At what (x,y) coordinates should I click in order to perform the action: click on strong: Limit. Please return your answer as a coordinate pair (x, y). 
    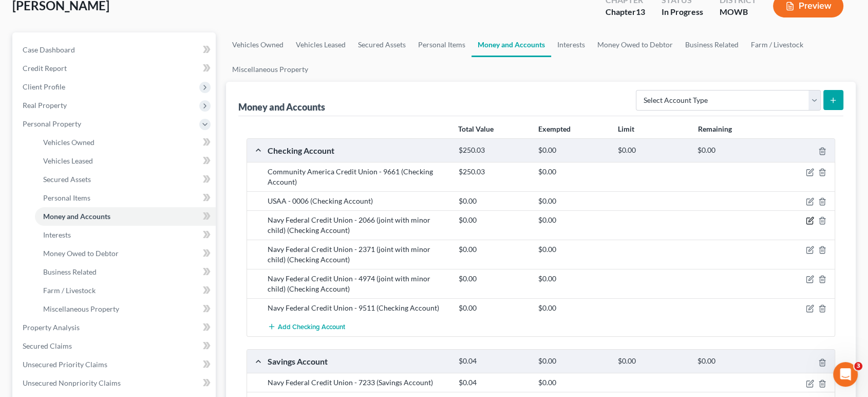
    Looking at the image, I should click on (626, 129).